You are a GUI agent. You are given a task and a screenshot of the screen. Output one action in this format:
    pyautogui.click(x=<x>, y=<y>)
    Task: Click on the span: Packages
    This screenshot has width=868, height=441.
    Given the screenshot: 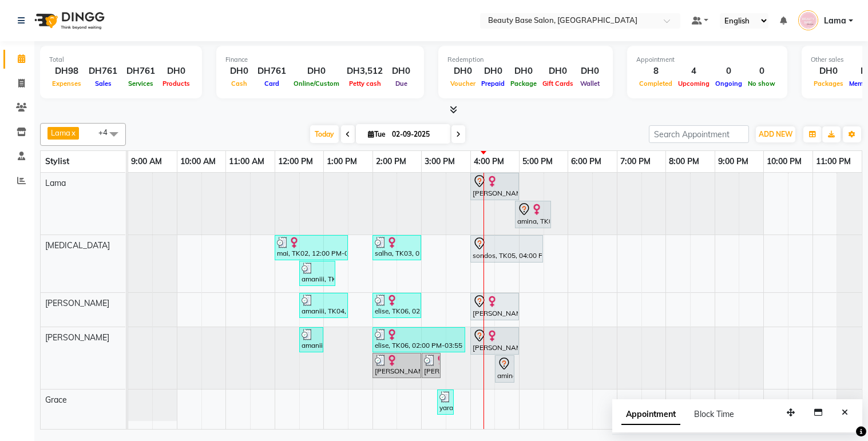 What is the action you would take?
    pyautogui.click(x=828, y=83)
    